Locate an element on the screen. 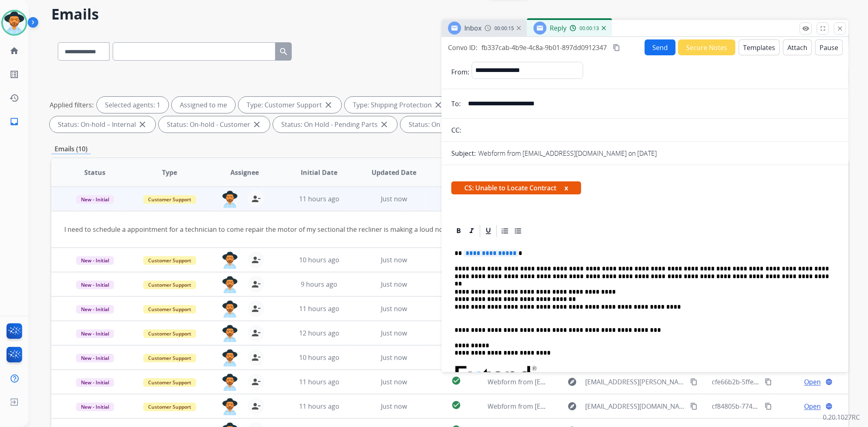 This screenshot has height=427, width=868. button: Send is located at coordinates (660, 47).